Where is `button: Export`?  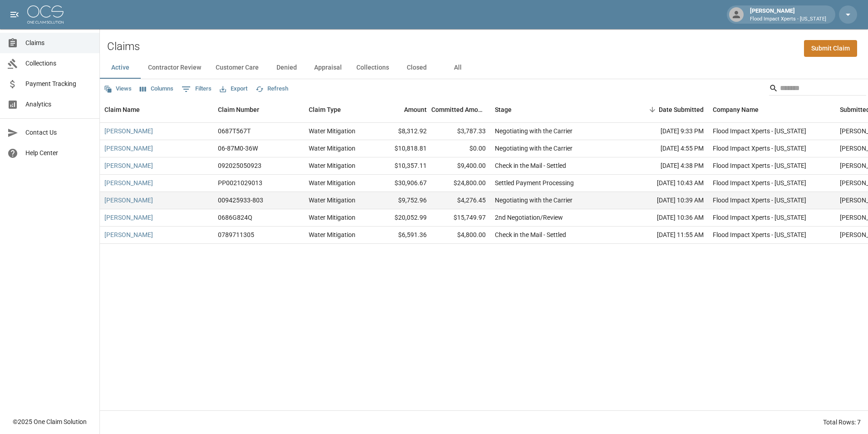 button: Export is located at coordinates (234, 89).